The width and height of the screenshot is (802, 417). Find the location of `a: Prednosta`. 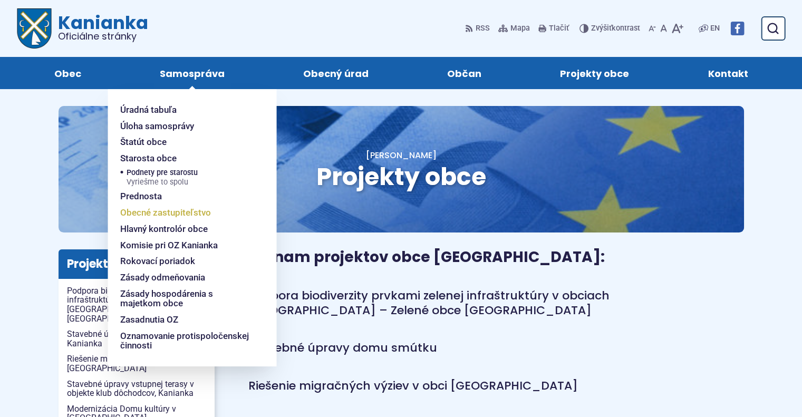

a: Prednosta is located at coordinates (186, 196).